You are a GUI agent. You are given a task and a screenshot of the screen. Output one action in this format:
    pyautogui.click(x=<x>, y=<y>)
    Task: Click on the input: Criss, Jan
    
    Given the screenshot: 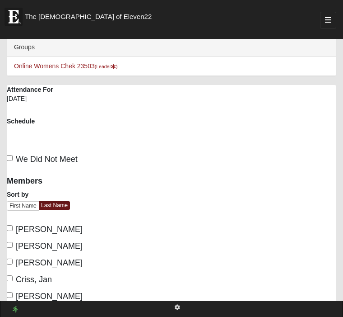 What is the action you would take?
    pyautogui.click(x=9, y=278)
    